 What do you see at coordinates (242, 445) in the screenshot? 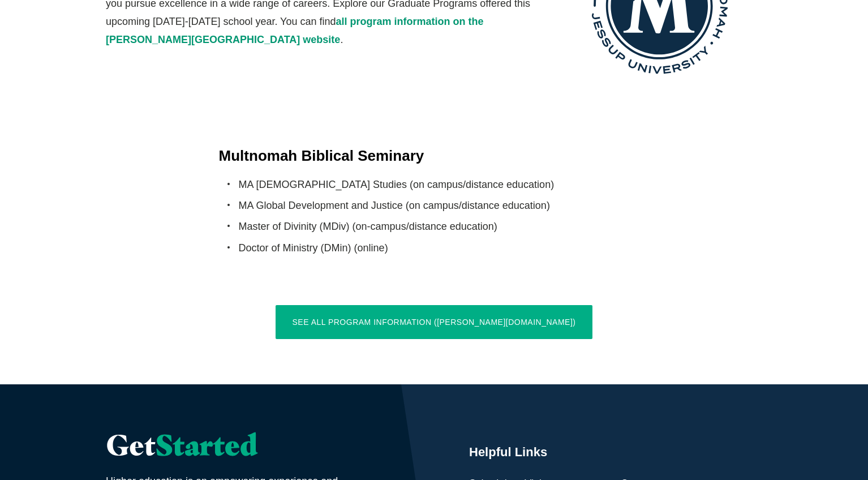
I see `h2: Get` at bounding box center [242, 445].